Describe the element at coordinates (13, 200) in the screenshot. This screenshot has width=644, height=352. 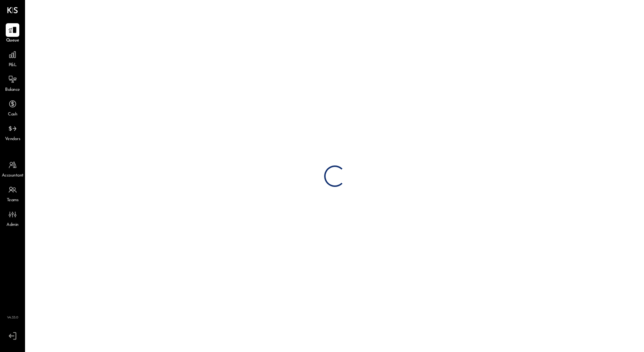
I see `span: Teams` at that location.